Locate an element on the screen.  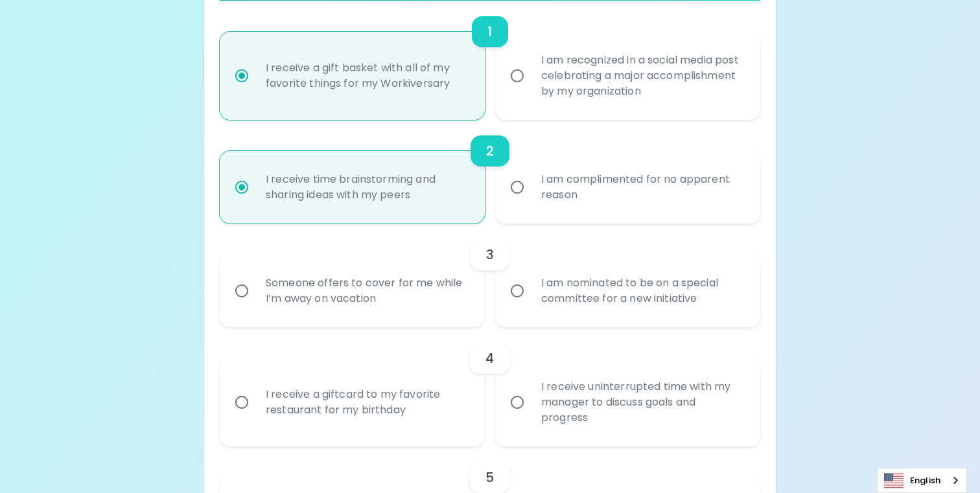
div: I receive a gift basket with all of my favorite things for my Workiversary is located at coordinates (367, 76).